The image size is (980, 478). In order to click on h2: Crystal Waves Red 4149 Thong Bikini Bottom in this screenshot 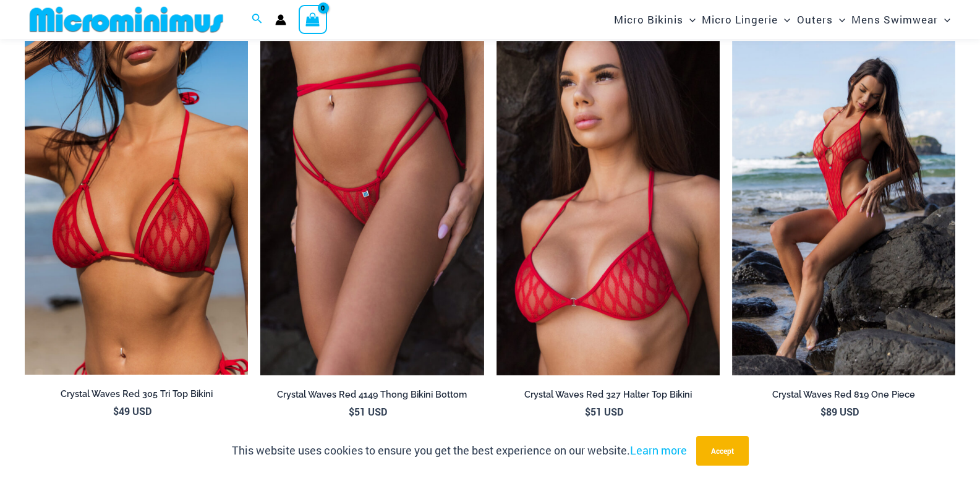, I will do `click(372, 395)`.